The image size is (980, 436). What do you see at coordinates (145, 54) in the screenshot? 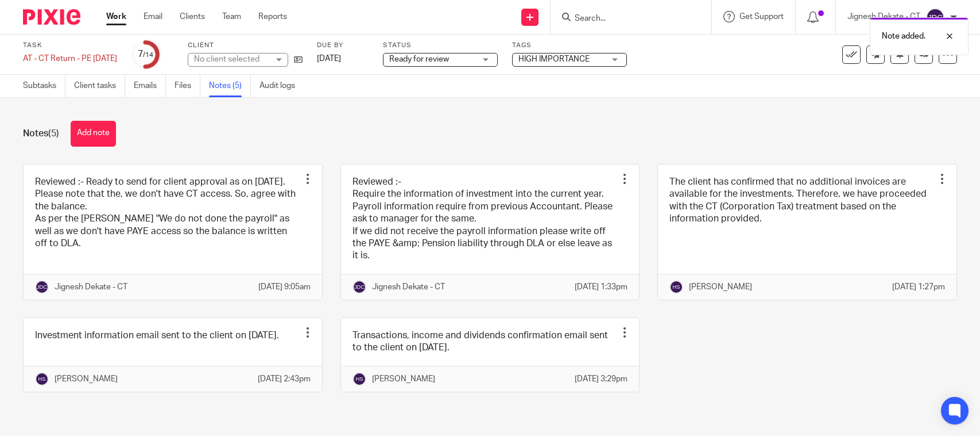
I see `div: 7` at bounding box center [145, 54].